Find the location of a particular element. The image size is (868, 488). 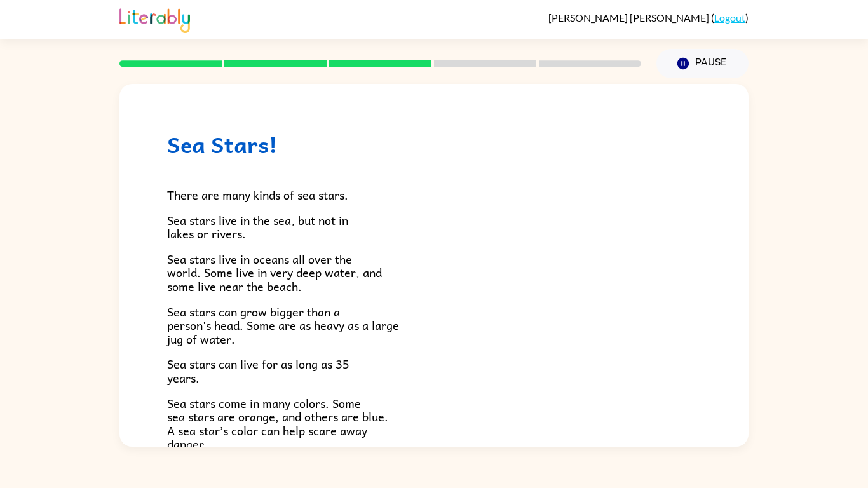

span: Sea stars come in many colors. Some sea stars are orange, and others are blue. A sea star’s color... is located at coordinates (278, 424).